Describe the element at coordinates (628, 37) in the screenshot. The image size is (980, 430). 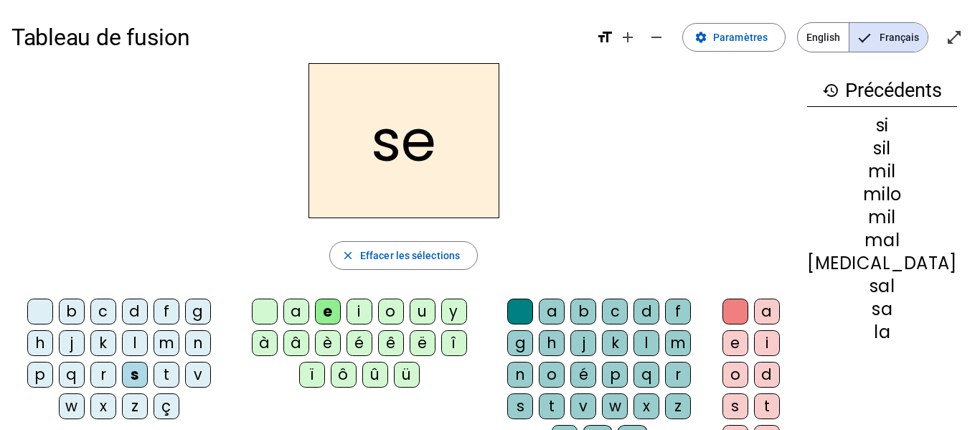
I see `mat-icon: add` at that location.